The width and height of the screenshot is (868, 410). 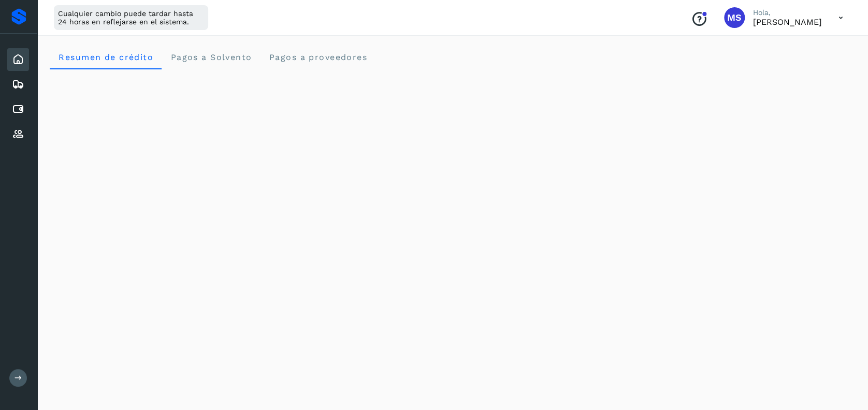 What do you see at coordinates (318, 57) in the screenshot?
I see `span: Pagos a proveedores` at bounding box center [318, 57].